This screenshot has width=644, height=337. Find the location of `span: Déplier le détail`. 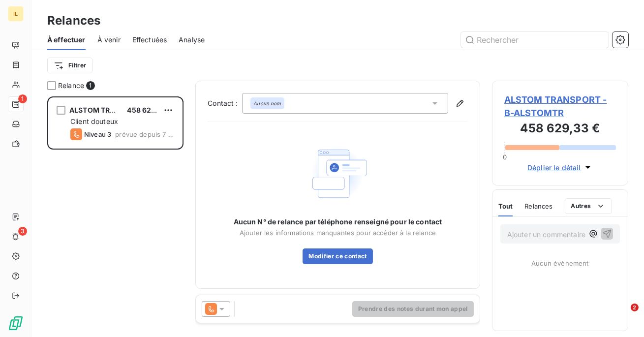

span: Déplier le détail is located at coordinates (554, 167).